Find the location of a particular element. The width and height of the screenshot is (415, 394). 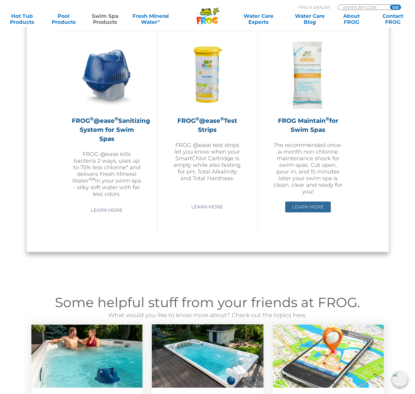

a: Swim SpaProducts is located at coordinates (105, 19).